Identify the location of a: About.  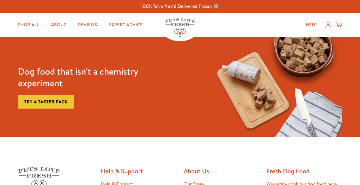
(59, 25).